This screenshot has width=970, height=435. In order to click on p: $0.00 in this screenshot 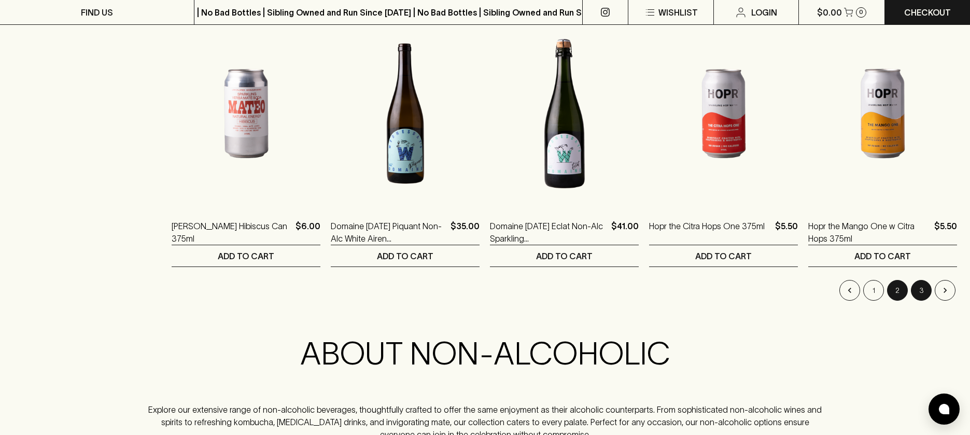, I will do `click(830, 12)`.